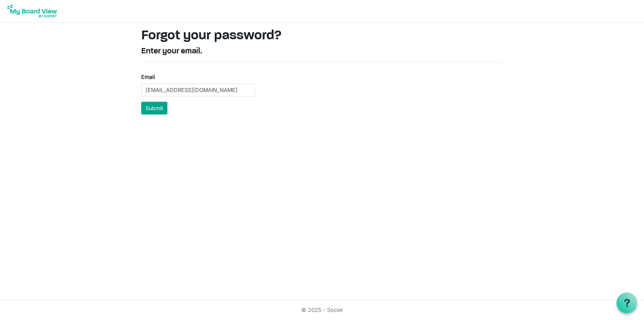 This screenshot has width=644, height=320. Describe the element at coordinates (154, 108) in the screenshot. I see `button: Submit` at that location.